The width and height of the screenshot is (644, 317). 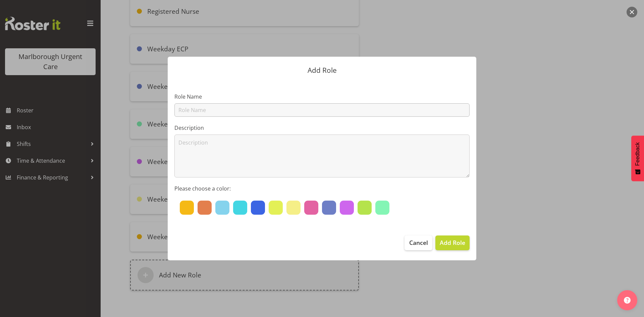 I want to click on label: Please choose a color:, so click(x=322, y=189).